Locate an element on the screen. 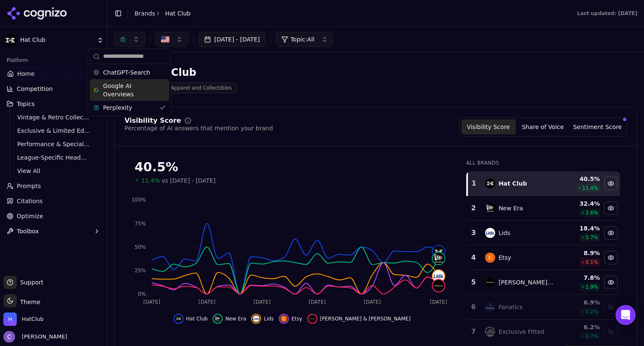 Image resolution: width=644 pixels, height=346 pixels. div: Platform is located at coordinates (53, 60).